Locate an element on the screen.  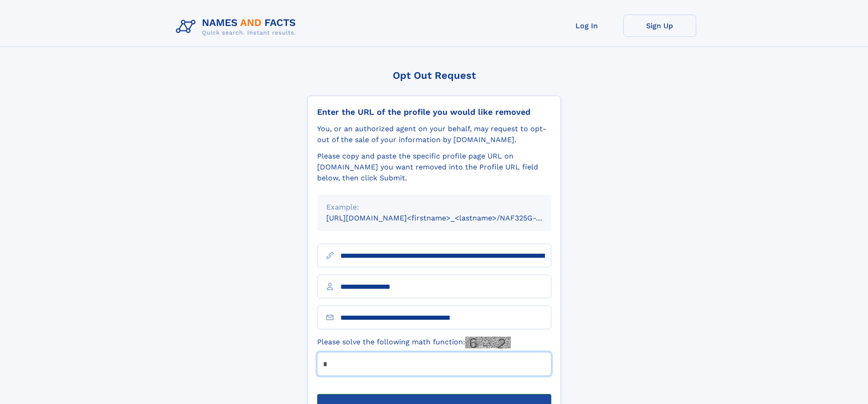
div: You, or an authorized agent on your behalf, may request to opt-out of the sale of your informatio... is located at coordinates (434, 134).